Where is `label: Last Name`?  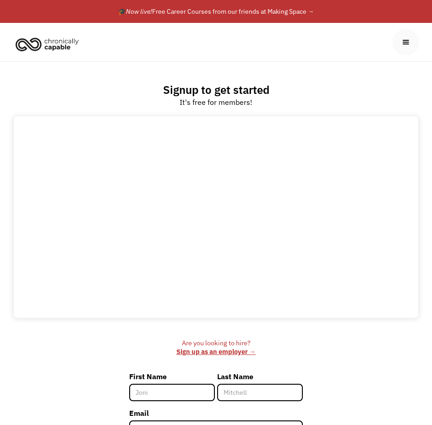 label: Last Name is located at coordinates (260, 377).